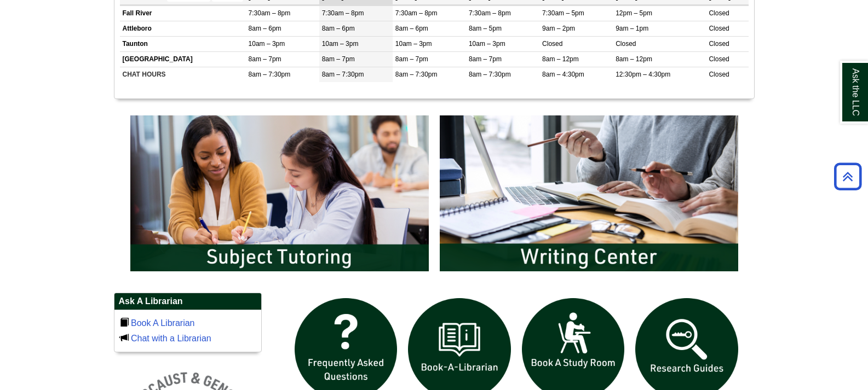 This screenshot has height=390, width=868. Describe the element at coordinates (847, 176) in the screenshot. I see `a: Back to Top` at that location.